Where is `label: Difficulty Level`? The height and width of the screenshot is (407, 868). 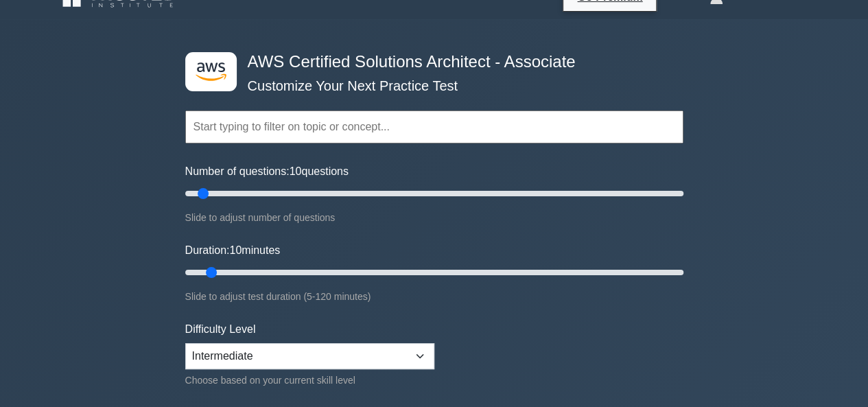 label: Difficulty Level is located at coordinates (220, 329).